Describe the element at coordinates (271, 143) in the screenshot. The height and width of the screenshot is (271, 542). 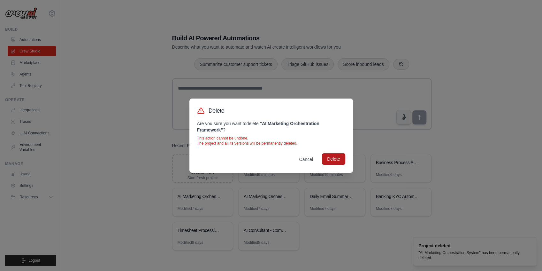
I see `p: The project and all its versions will be permanently deleted.` at that location.